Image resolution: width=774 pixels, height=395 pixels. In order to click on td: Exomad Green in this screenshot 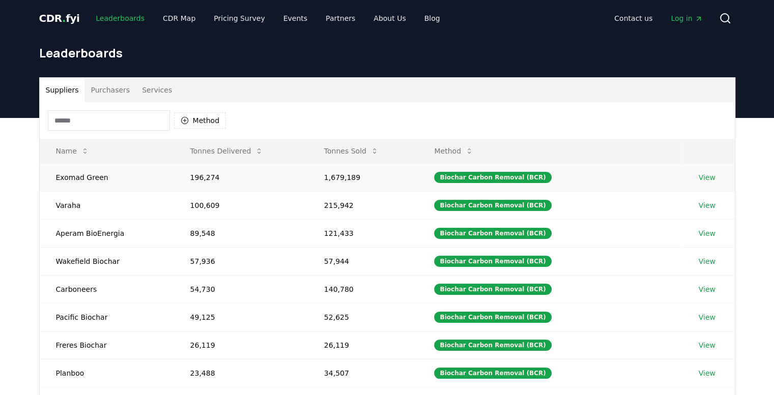, I will do `click(107, 177)`.